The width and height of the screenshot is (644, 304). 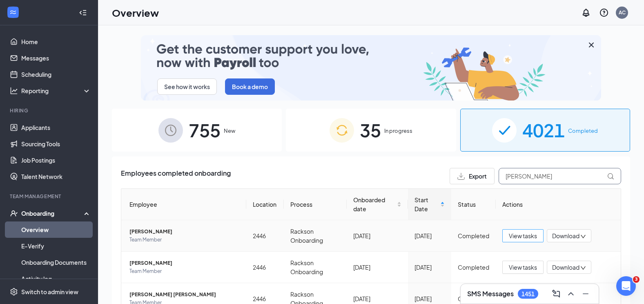 What do you see at coordinates (583, 131) in the screenshot?
I see `span: Completed` at bounding box center [583, 131].